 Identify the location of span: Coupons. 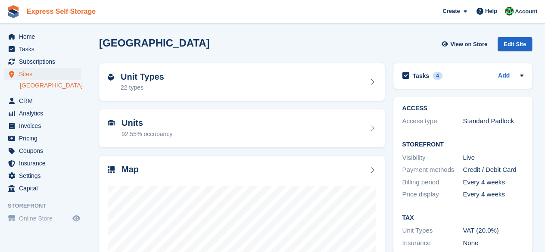
(45, 151).